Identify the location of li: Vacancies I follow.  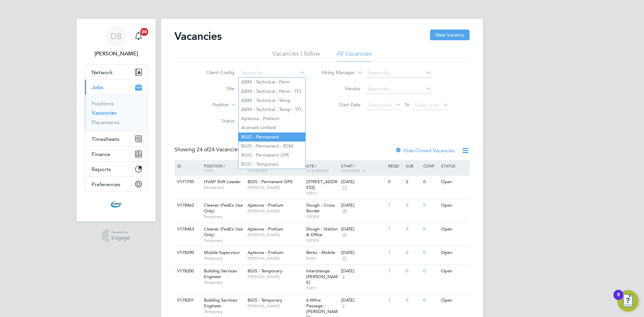
(296, 55).